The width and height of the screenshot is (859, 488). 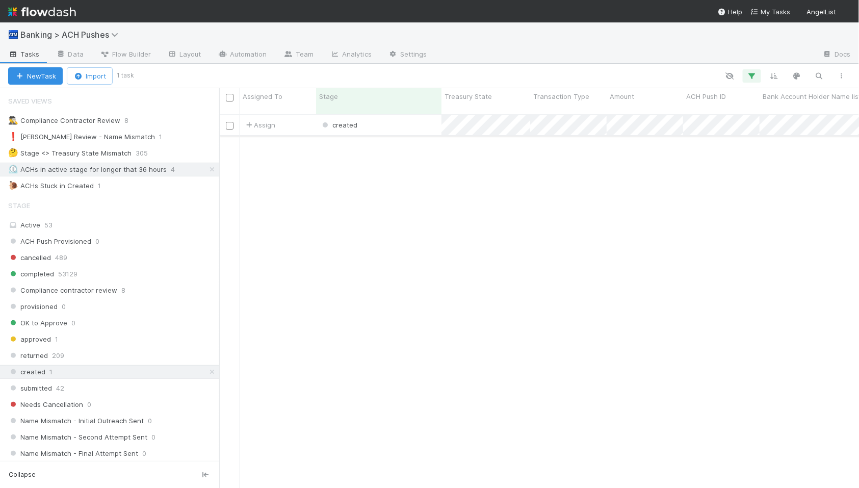 I want to click on span: 489, so click(x=61, y=258).